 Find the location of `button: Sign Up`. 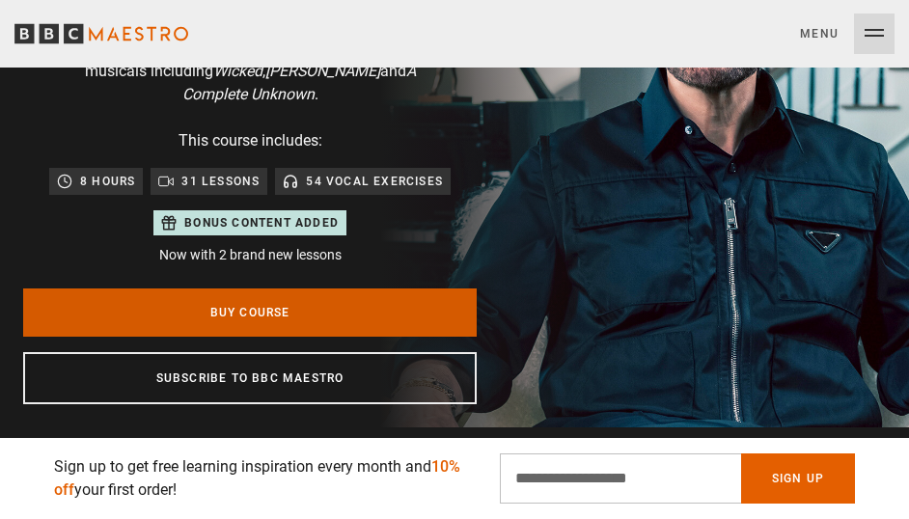

button: Sign Up is located at coordinates (798, 478).